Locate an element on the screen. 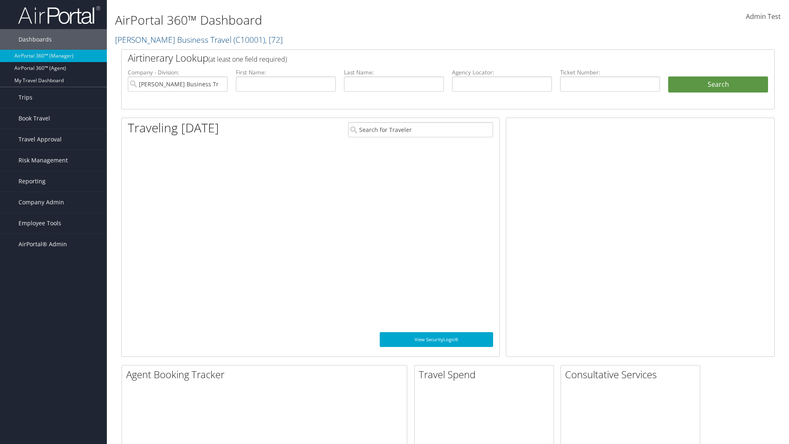  span: Dashboards is located at coordinates (35, 39).